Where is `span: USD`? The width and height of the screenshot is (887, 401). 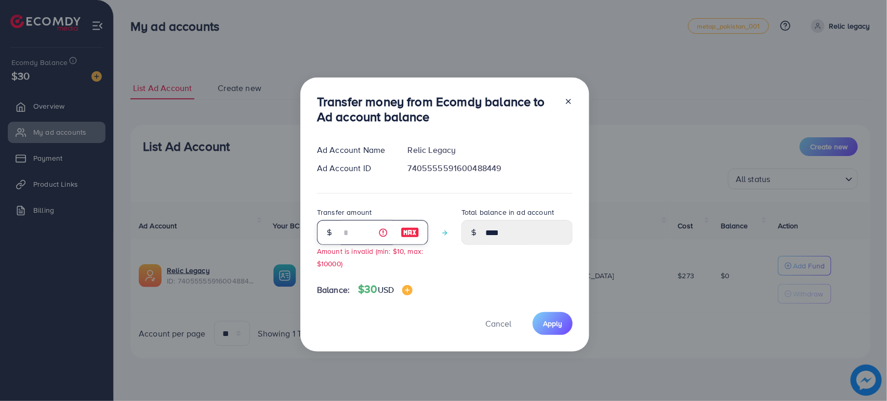 span: USD is located at coordinates (386, 290).